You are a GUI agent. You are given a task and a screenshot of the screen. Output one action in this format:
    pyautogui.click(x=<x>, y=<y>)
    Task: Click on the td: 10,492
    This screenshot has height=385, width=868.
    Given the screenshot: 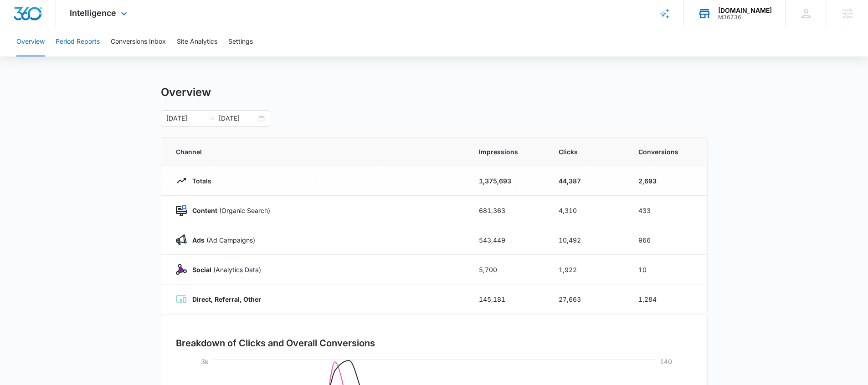 What is the action you would take?
    pyautogui.click(x=587, y=240)
    